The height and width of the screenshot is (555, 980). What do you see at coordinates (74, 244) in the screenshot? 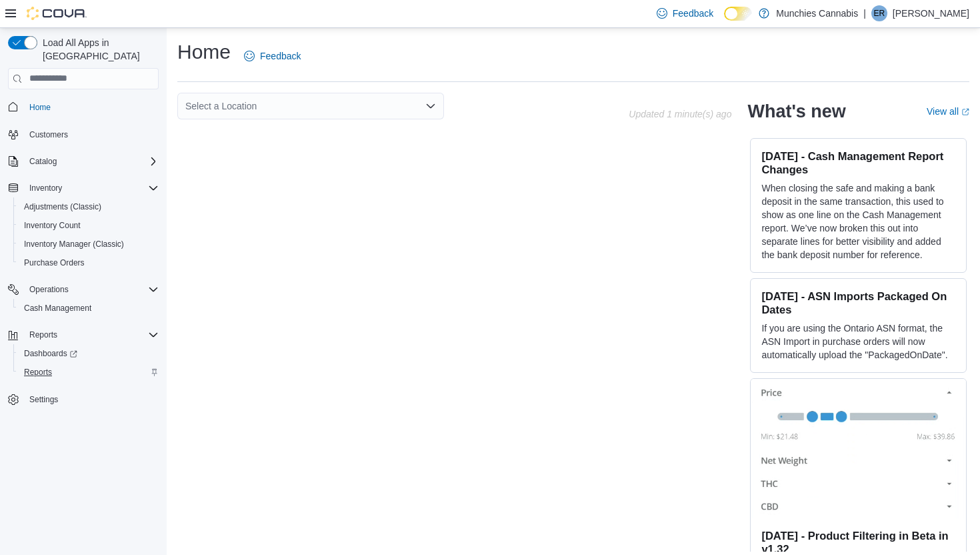
I see `a: Inventory Manager (Classic)` at bounding box center [74, 244].